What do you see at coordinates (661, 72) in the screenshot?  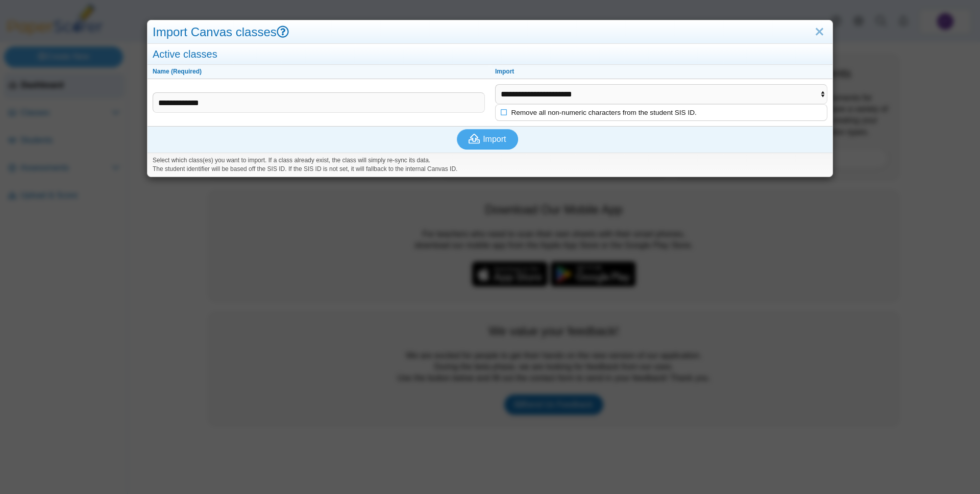 I see `th: Import` at bounding box center [661, 72].